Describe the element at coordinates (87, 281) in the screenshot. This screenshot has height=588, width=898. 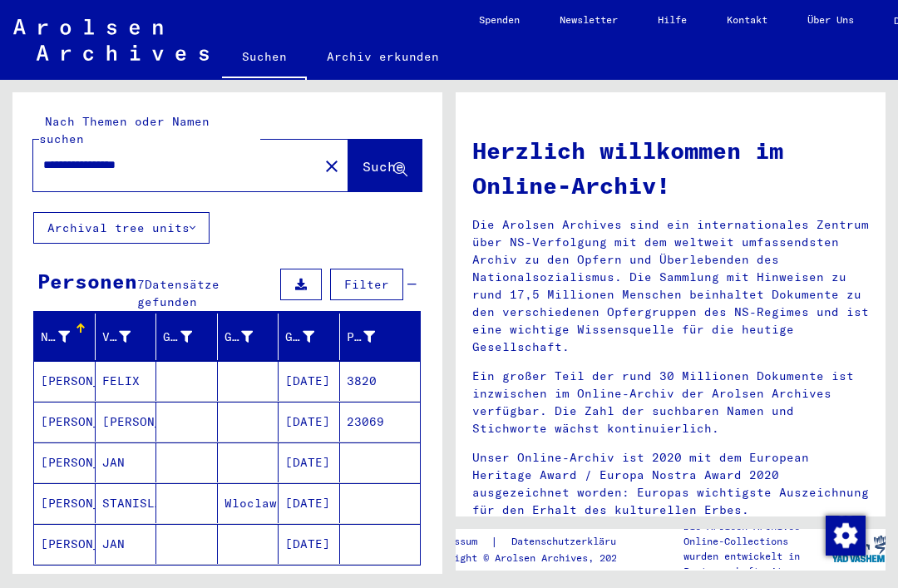
I see `div: Personen` at that location.